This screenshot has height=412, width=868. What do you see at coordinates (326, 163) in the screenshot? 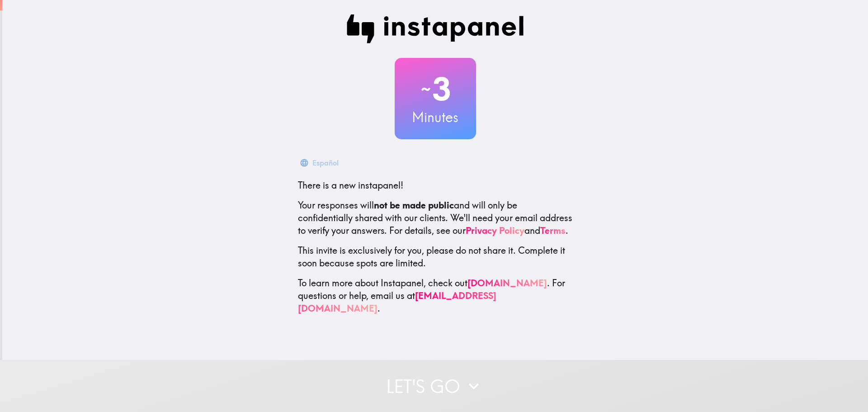
I see `div: Español` at bounding box center [326, 163].